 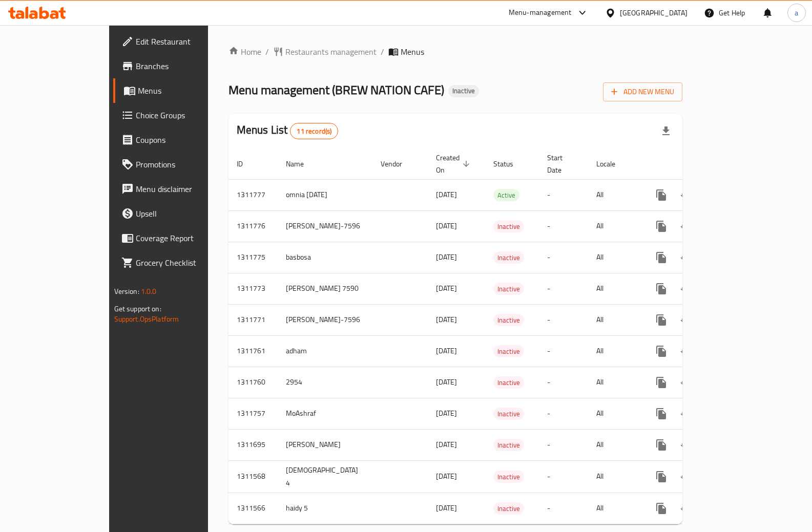 What do you see at coordinates (314, 131) in the screenshot?
I see `div: Total records count` at bounding box center [314, 131].